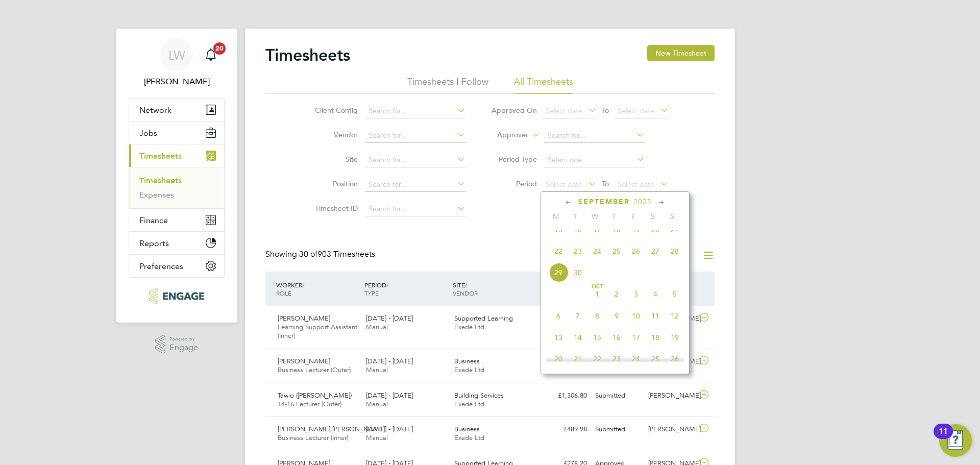  What do you see at coordinates (559, 230) in the screenshot?
I see `span: 15` at bounding box center [559, 230].